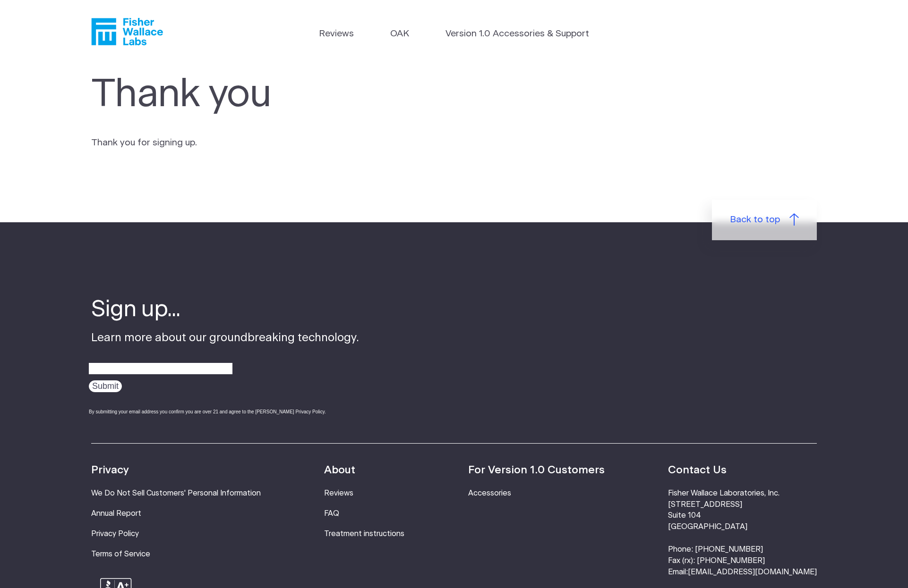 Image resolution: width=908 pixels, height=588 pixels. I want to click on h4: Sign up..., so click(224, 310).